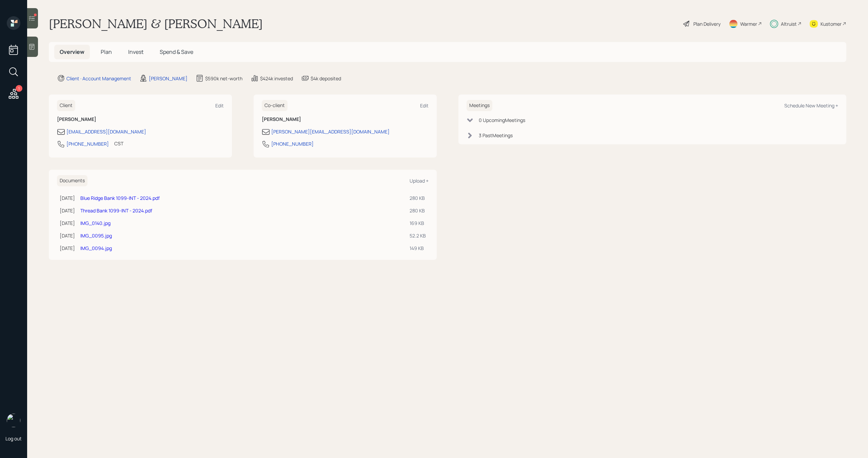  What do you see at coordinates (106, 52) in the screenshot?
I see `span: Plan` at bounding box center [106, 52].